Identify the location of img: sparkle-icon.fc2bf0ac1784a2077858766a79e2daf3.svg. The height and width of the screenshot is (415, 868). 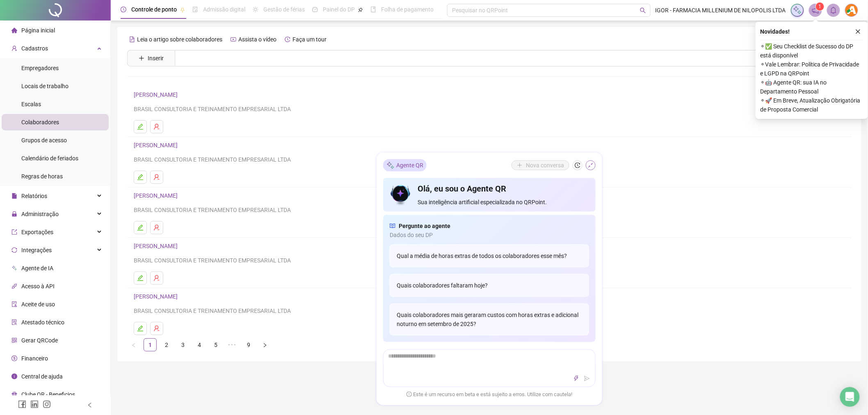
(391, 165).